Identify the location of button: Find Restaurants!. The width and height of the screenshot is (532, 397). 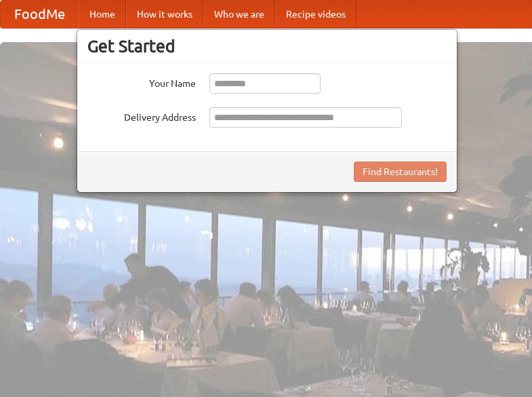
(400, 172).